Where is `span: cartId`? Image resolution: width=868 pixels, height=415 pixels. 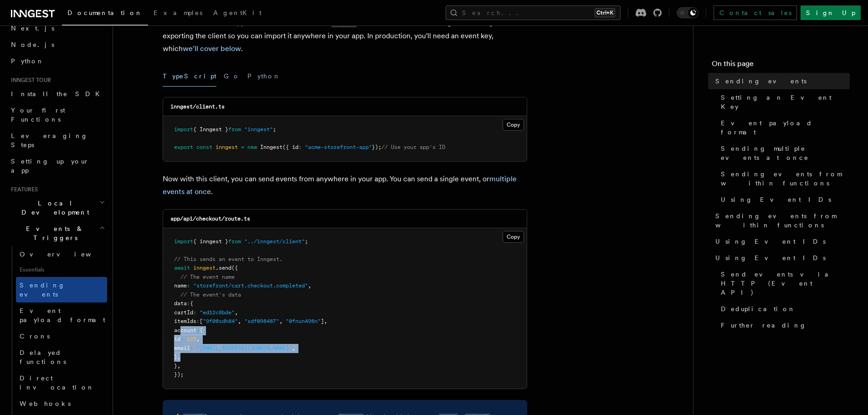
span: cartId is located at coordinates (184, 312).